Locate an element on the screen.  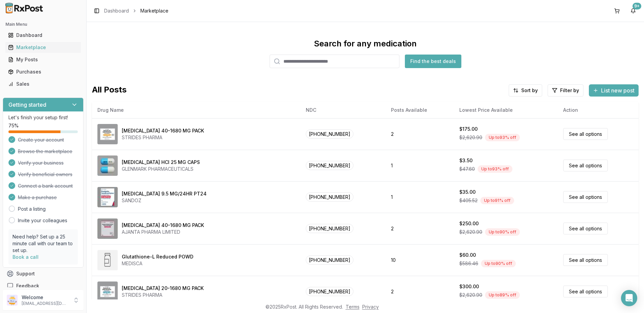
img: RxPost Logo is located at coordinates (24, 8).